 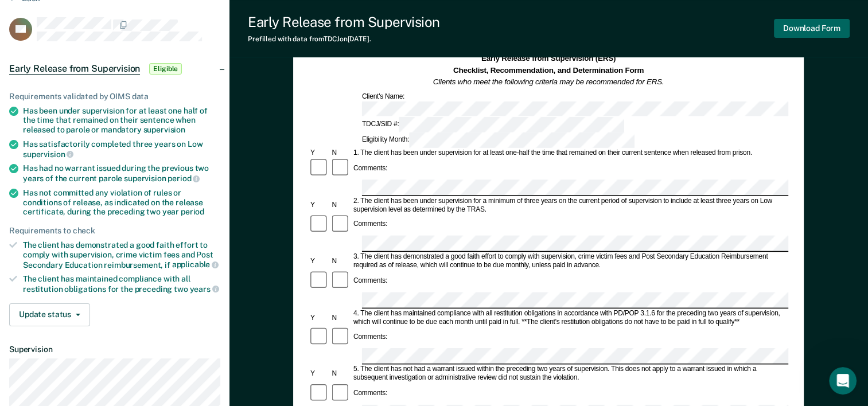 I want to click on div: The client has maintained compliance with all restitution obligations for the preceding two, so click(x=121, y=284).